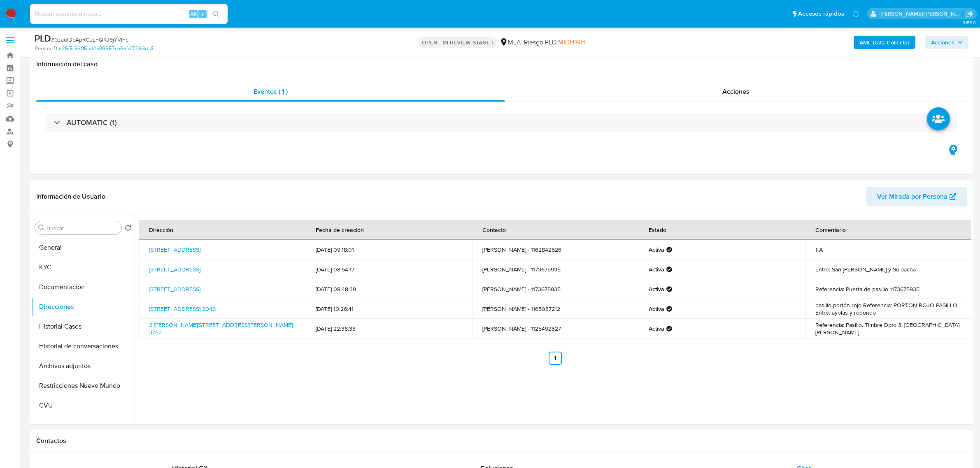 This screenshot has width=980, height=468. What do you see at coordinates (571, 42) in the screenshot?
I see `span: MIDHIGH` at bounding box center [571, 42].